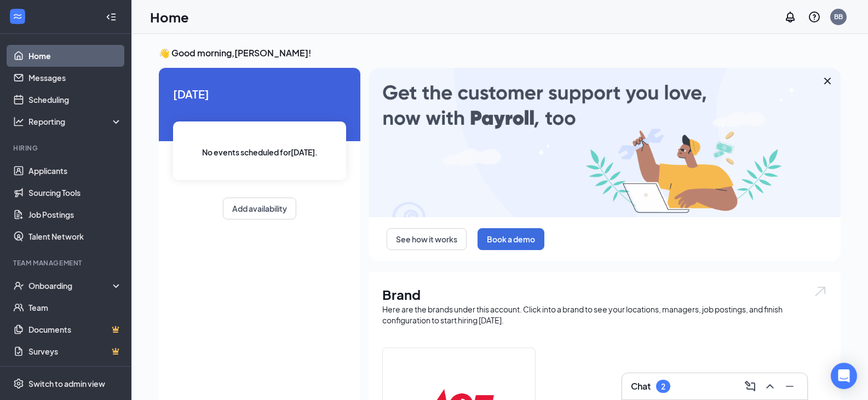  I want to click on a: Messages, so click(75, 78).